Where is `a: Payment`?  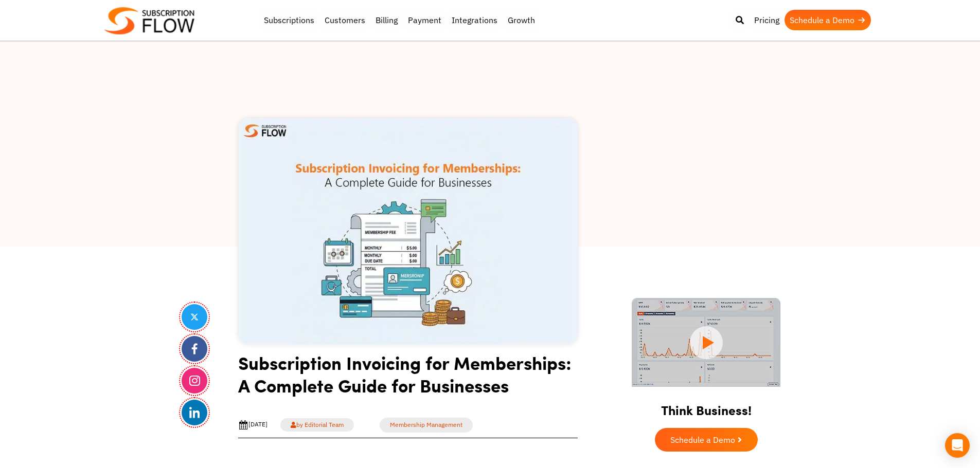
a: Payment is located at coordinates (425, 20).